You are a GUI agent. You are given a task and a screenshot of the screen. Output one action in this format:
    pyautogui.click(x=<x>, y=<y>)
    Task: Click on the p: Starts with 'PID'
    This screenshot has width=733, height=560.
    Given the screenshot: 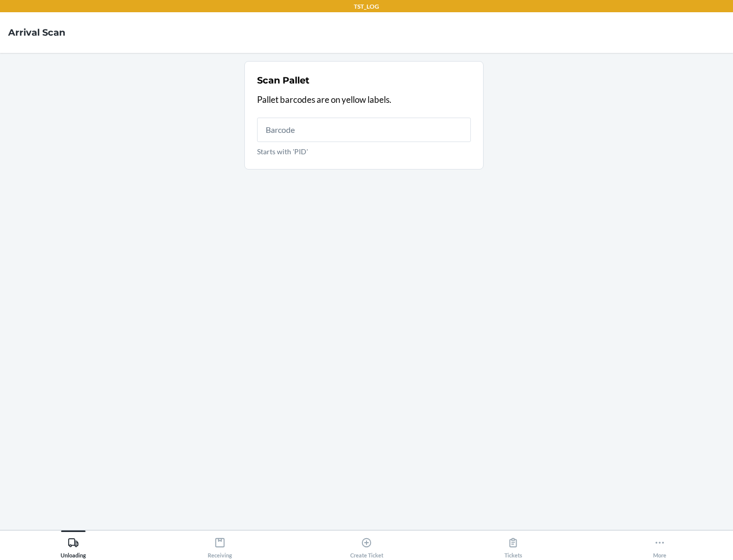 What is the action you would take?
    pyautogui.click(x=364, y=151)
    